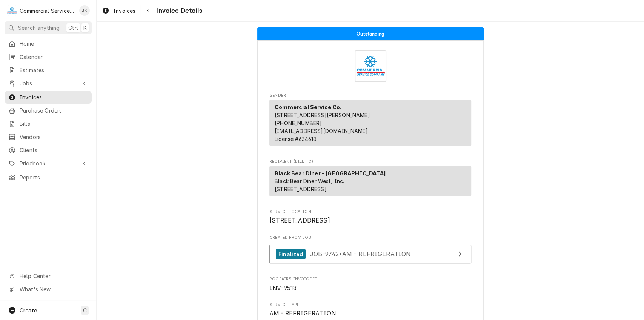  Describe the element at coordinates (148, 11) in the screenshot. I see `button: Navigate back` at that location.